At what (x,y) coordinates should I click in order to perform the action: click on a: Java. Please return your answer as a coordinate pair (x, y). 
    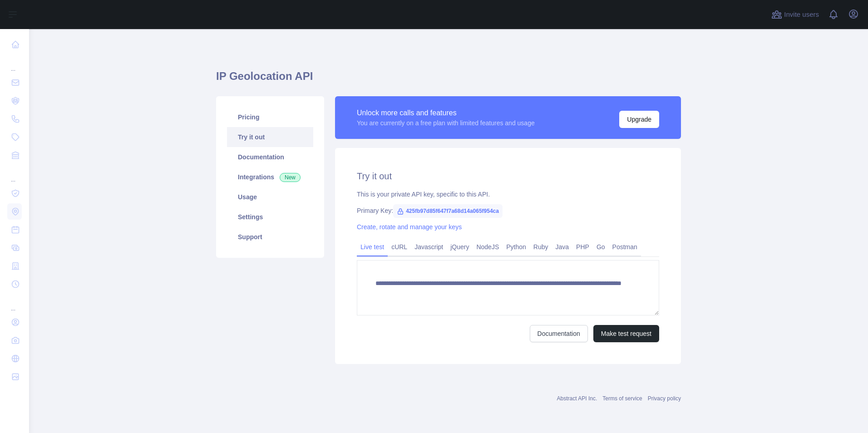
    Looking at the image, I should click on (562, 247).